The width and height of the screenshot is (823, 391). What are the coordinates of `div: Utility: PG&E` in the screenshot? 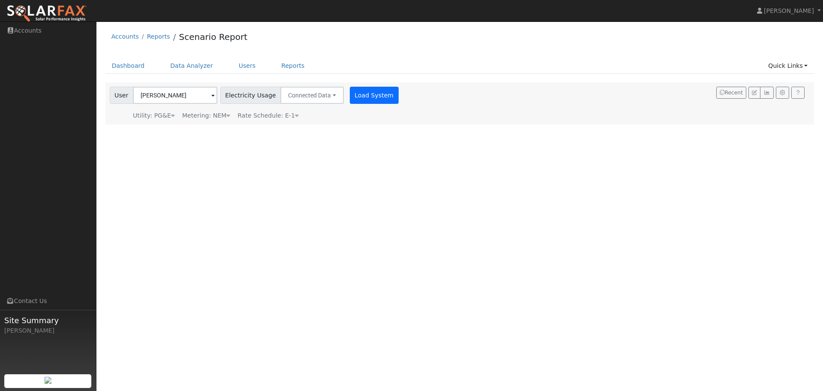 It's located at (154, 115).